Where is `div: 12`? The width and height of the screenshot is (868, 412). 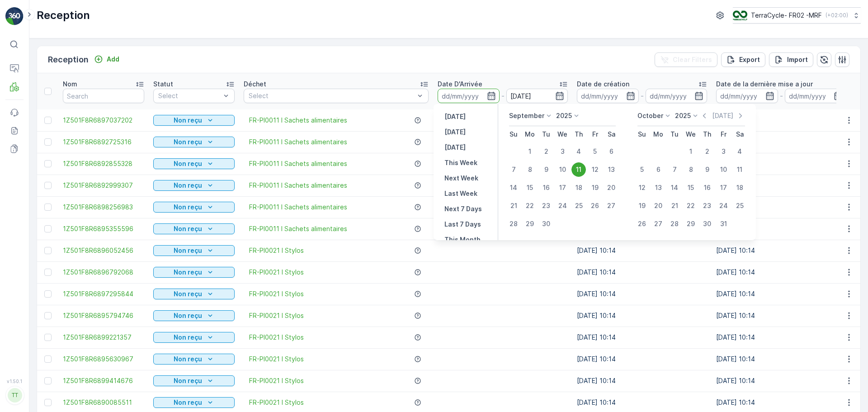 div: 12 is located at coordinates (642, 187).